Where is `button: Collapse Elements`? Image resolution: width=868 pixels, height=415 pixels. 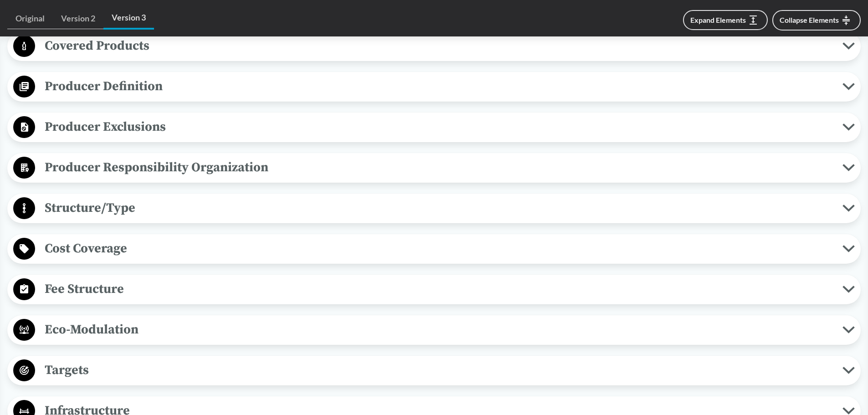 button: Collapse Elements is located at coordinates (816, 20).